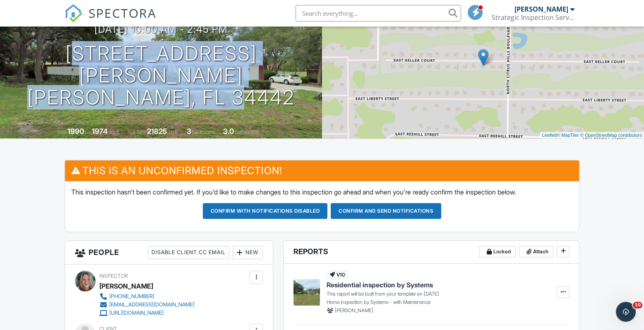  Describe the element at coordinates (113, 275) in the screenshot. I see `span: Inspector` at that location.